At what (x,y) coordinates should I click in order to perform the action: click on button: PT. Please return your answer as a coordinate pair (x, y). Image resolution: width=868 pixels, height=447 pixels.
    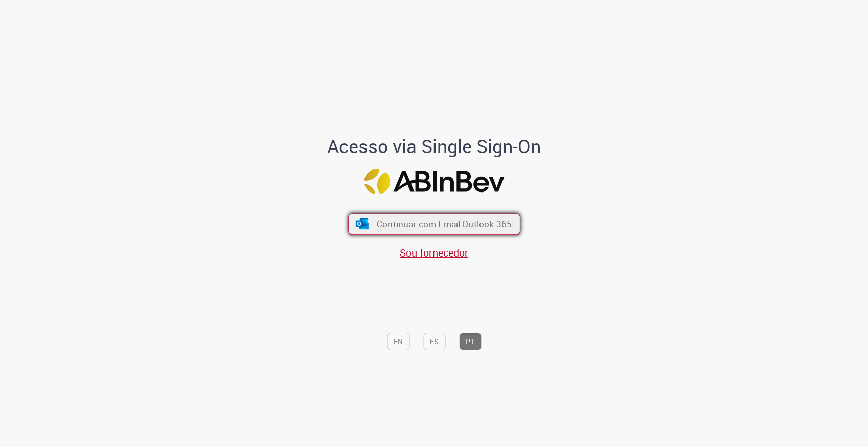
    Looking at the image, I should click on (470, 341).